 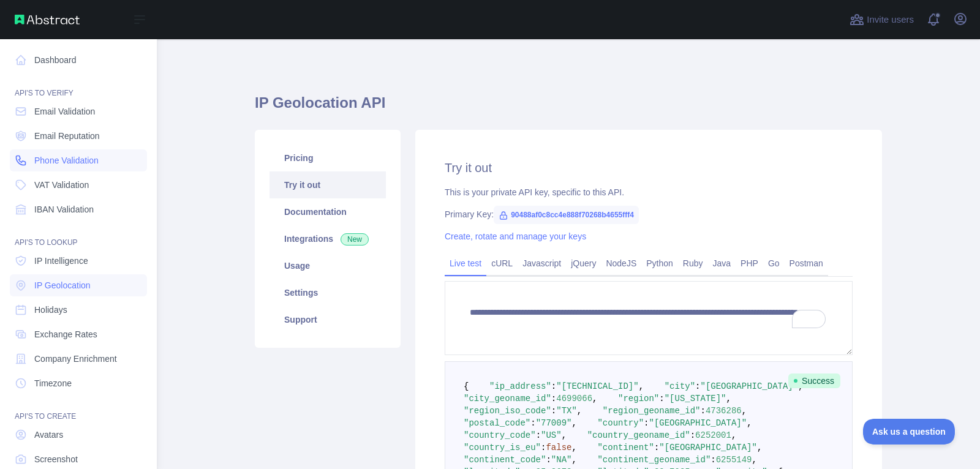 What do you see at coordinates (734, 460) in the screenshot?
I see `span: 6255149` at bounding box center [734, 460].